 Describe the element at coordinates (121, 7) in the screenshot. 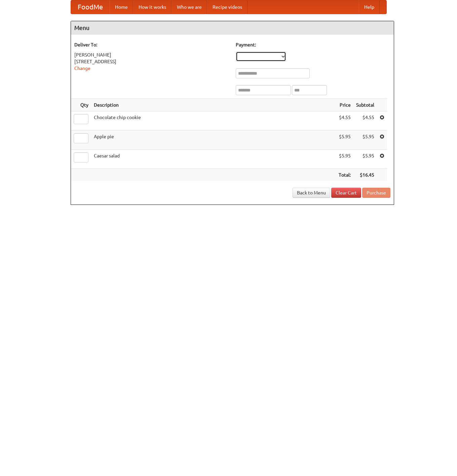

I see `a: Home` at that location.